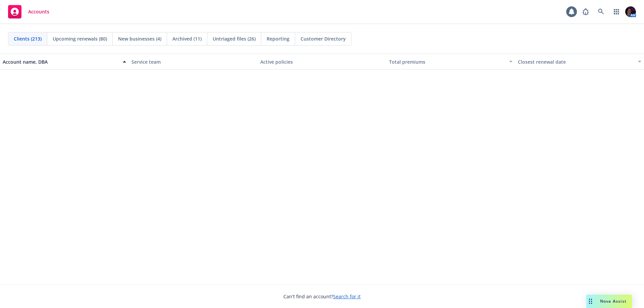 This screenshot has width=644, height=308. Describe the element at coordinates (139, 38) in the screenshot. I see `span: New businesses (4)` at that location.